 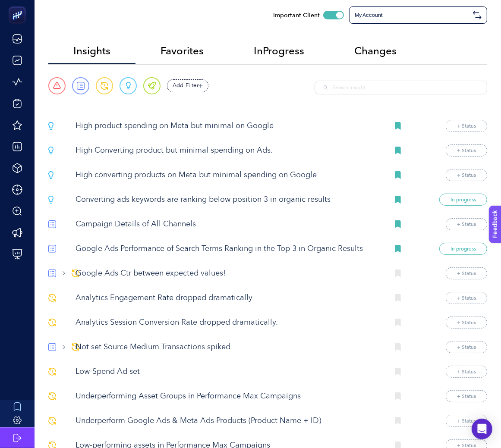 I want to click on p: Underperform Google Ads & Meta Ads Products (Product Name + ID), so click(x=228, y=421).